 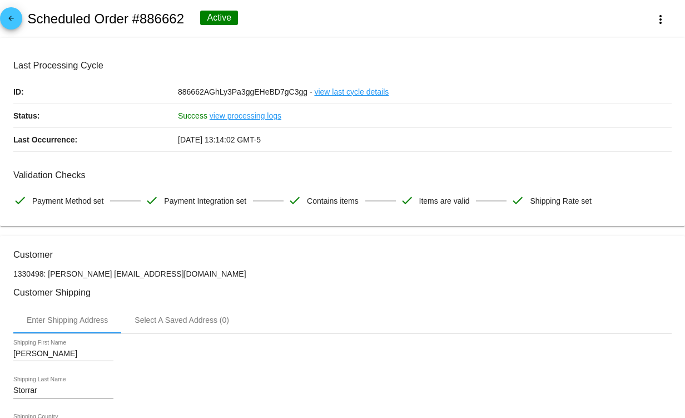 I want to click on span: Shipping Rate set, so click(x=561, y=201).